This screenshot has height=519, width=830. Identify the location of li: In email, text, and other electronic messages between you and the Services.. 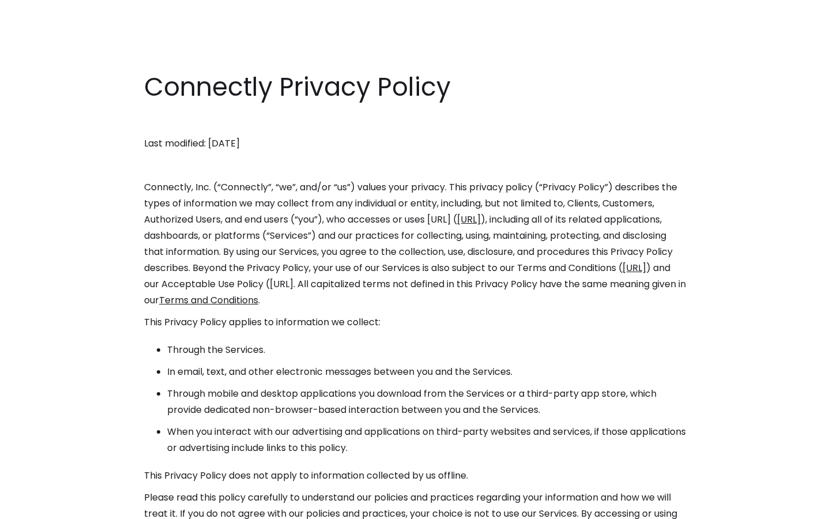
(426, 372).